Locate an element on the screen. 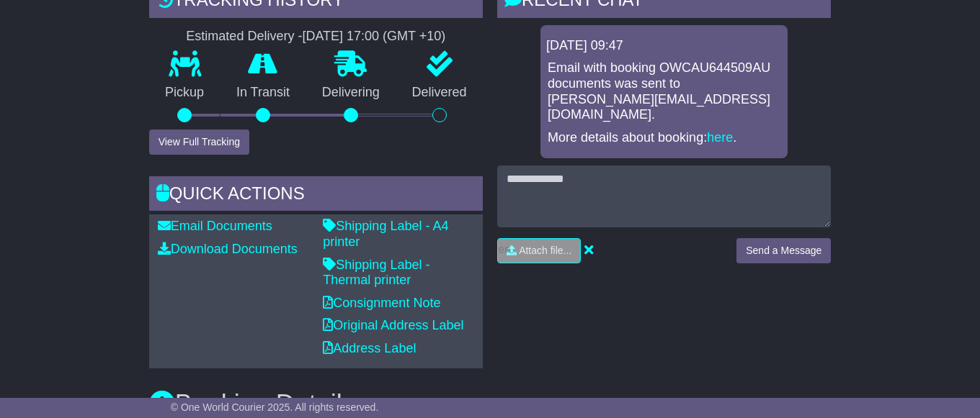 The image size is (980, 418). button: Send a Message is located at coordinates (783, 251).